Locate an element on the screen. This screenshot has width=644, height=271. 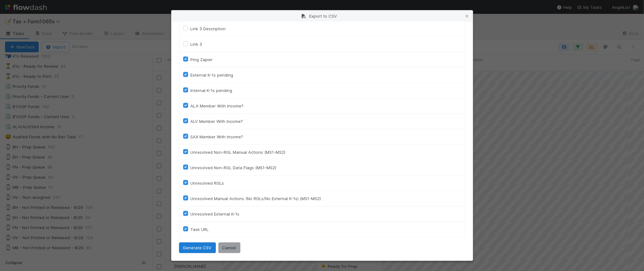
label: Unresolved RGLs is located at coordinates (207, 183).